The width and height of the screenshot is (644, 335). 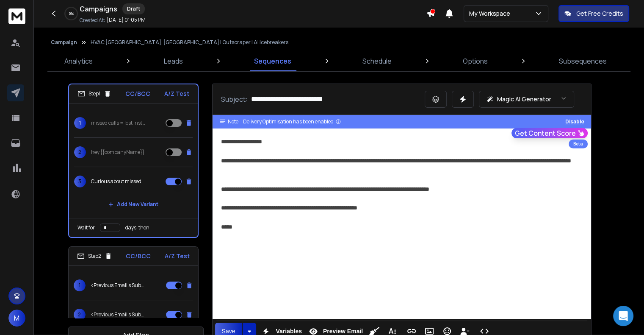 What do you see at coordinates (524, 99) in the screenshot?
I see `p: Magic AI Generator` at bounding box center [524, 99].